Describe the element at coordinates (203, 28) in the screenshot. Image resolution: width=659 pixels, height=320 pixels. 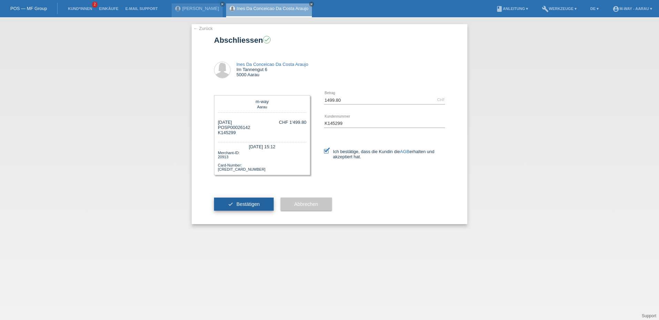
I see `a: ← Zurück` at that location.